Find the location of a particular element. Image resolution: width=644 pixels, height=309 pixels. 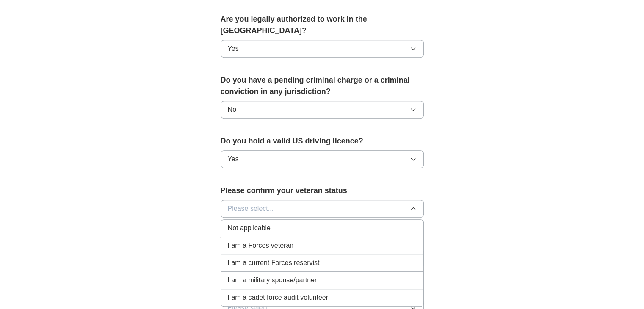

button: No is located at coordinates (322, 110).